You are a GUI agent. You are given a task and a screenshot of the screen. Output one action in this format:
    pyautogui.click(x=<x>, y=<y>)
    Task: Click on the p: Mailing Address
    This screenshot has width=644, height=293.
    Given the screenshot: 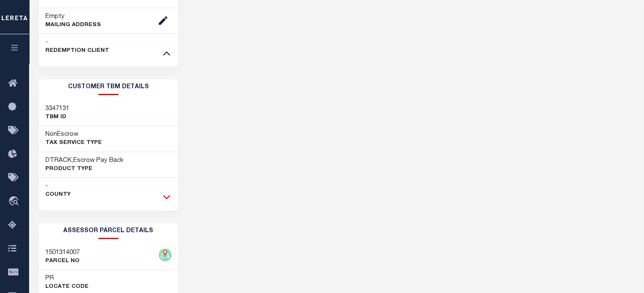 What is the action you would take?
    pyautogui.click(x=73, y=25)
    